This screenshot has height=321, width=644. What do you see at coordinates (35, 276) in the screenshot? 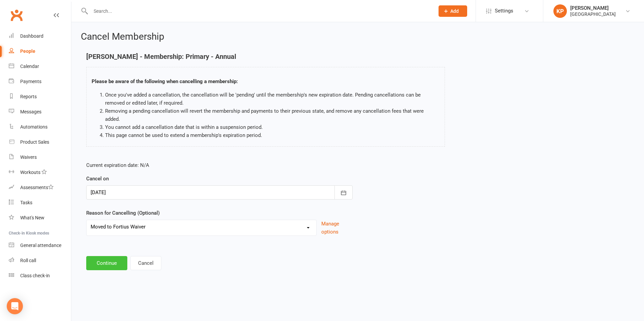
I see `div: Class check-in` at bounding box center [35, 276].